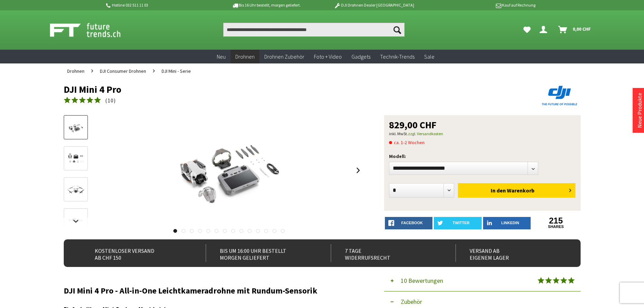 This screenshot has width=644, height=308. Describe the element at coordinates (221, 57) in the screenshot. I see `span: Neu` at that location.